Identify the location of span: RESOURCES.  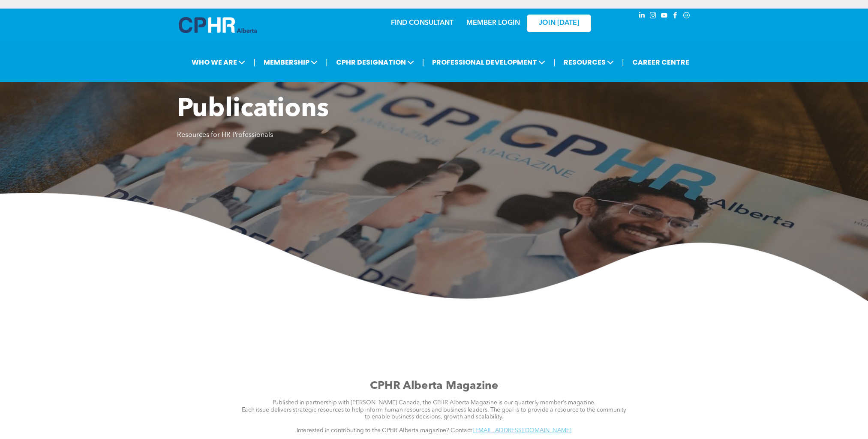
(589, 62).